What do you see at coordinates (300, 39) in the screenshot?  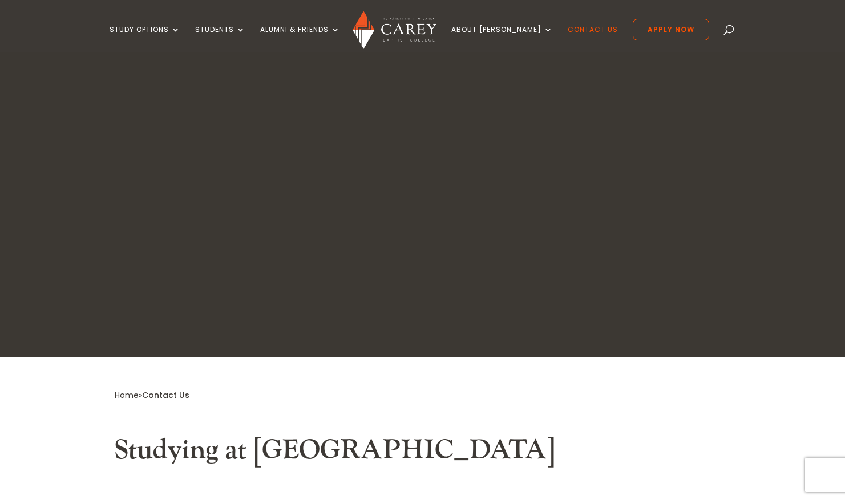 I see `a: Alumni & Friends` at bounding box center [300, 39].